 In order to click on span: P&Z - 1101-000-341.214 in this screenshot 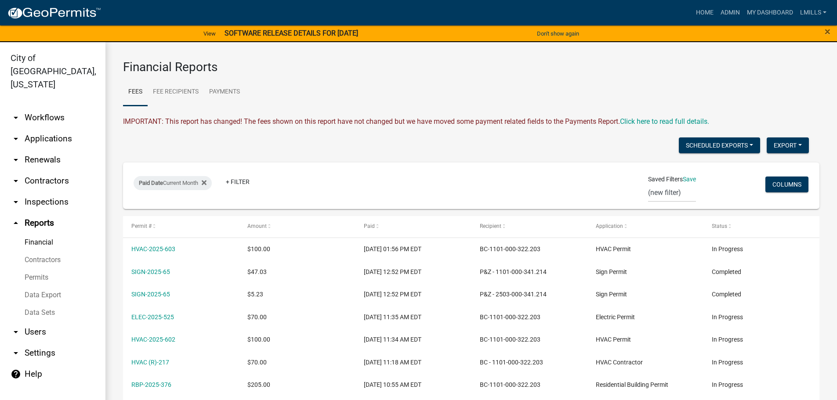, I will do `click(513, 272)`.